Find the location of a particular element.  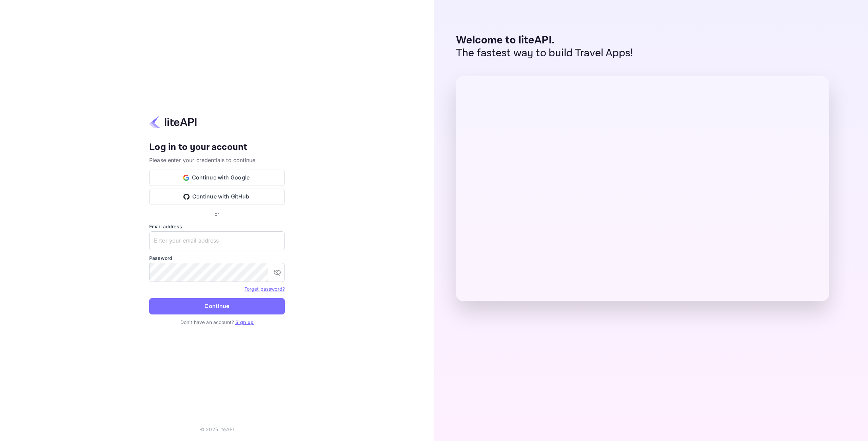

input: Enter your email address is located at coordinates (217, 241).